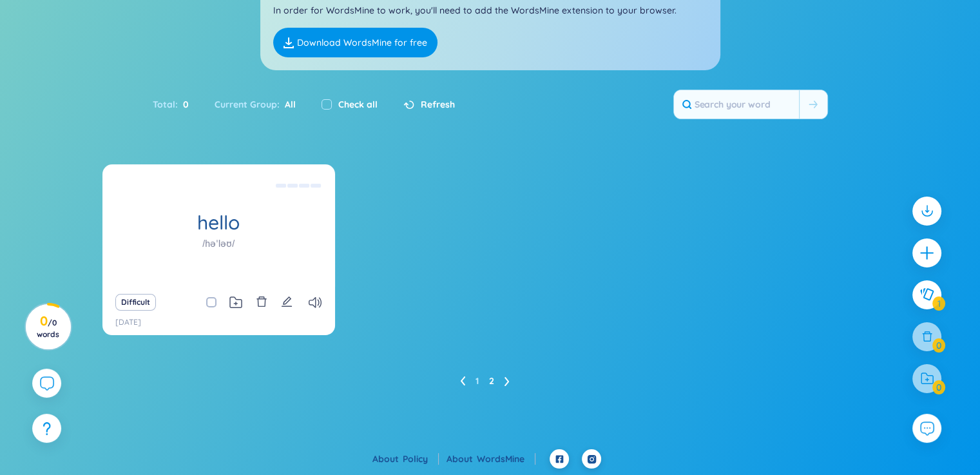 Image resolution: width=980 pixels, height=475 pixels. What do you see at coordinates (463, 381) in the screenshot?
I see `li: Previous Page` at bounding box center [463, 381].